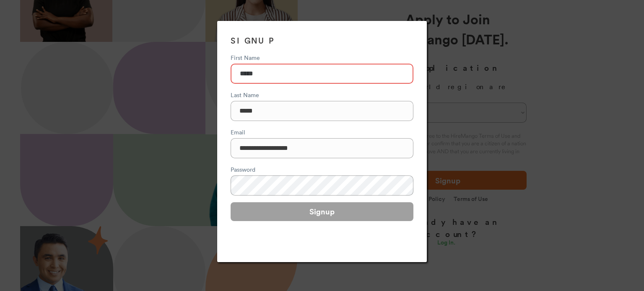 This screenshot has width=644, height=291. Describe the element at coordinates (322, 132) in the screenshot. I see `div: Email` at that location.